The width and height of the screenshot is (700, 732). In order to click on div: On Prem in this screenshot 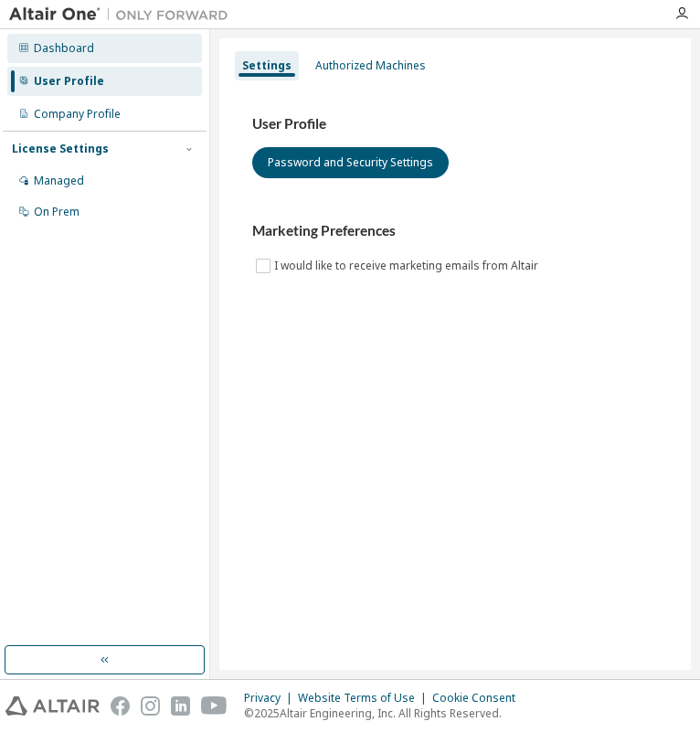, I will do `click(56, 212)`.